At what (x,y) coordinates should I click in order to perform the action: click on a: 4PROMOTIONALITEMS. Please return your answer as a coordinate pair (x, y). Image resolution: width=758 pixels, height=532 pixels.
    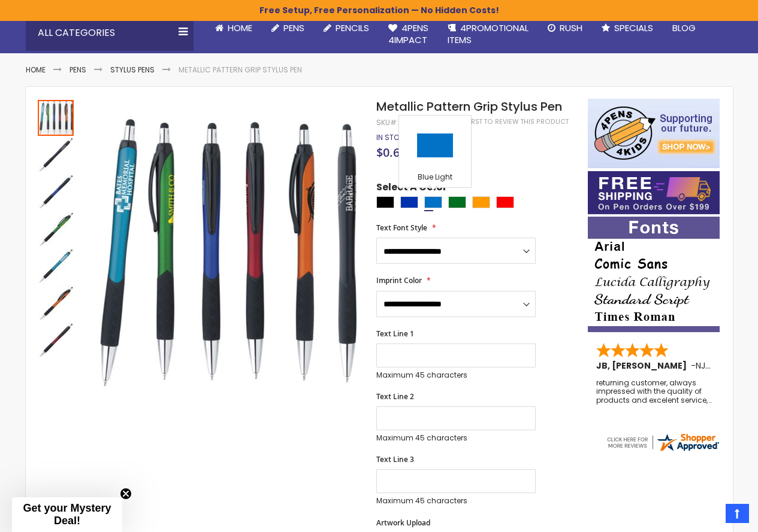
    Looking at the image, I should click on (487, 34).